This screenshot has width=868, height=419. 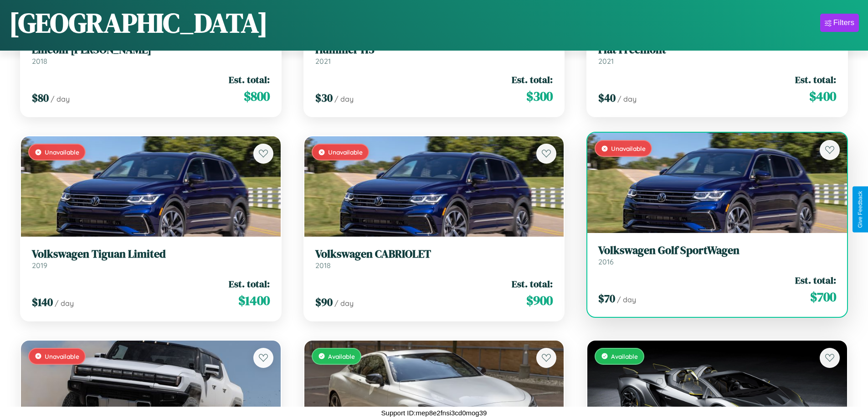 What do you see at coordinates (606, 298) in the screenshot?
I see `span: $ 70` at bounding box center [606, 298].